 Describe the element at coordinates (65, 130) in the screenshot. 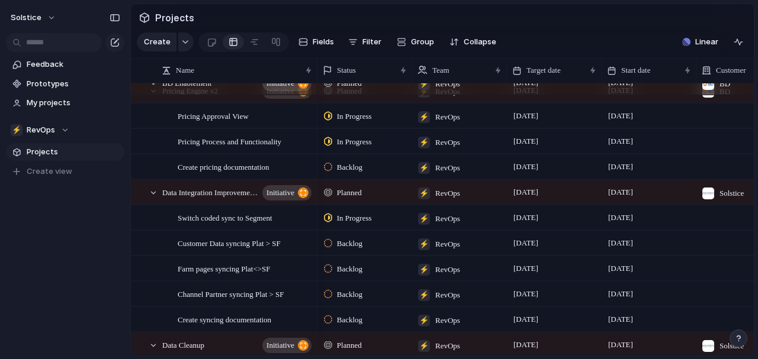

I see `button: ⚡RevOps` at that location.